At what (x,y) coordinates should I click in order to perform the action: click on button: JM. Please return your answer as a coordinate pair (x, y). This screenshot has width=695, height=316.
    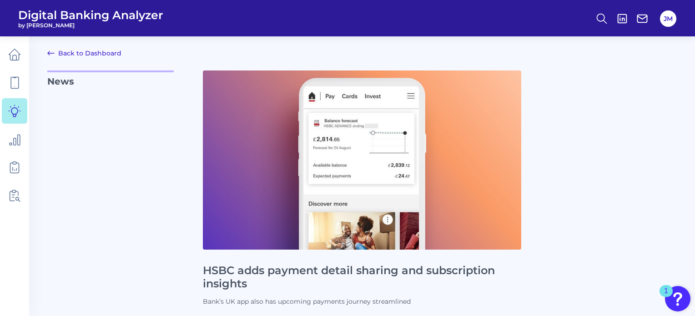
    Looking at the image, I should click on (668, 19).